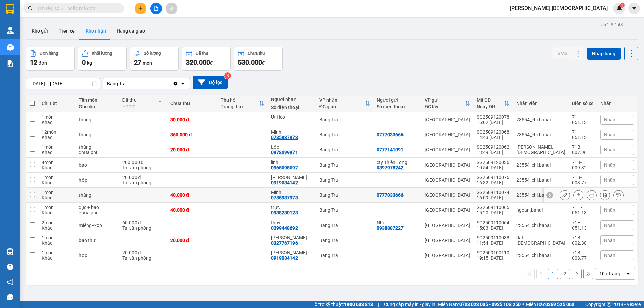 The image size is (644, 308). Describe the element at coordinates (342, 107) in the screenshot. I see `div: ĐC giao` at that location.